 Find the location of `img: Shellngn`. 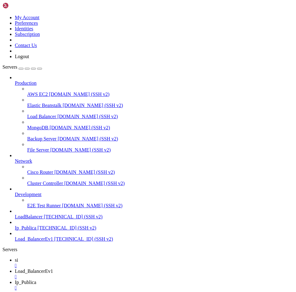

img: Shellngn is located at coordinates (20, 6).